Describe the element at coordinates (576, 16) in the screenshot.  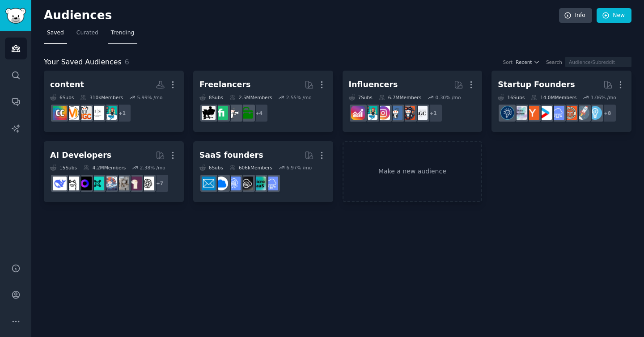
I see `a: Info` at that location.